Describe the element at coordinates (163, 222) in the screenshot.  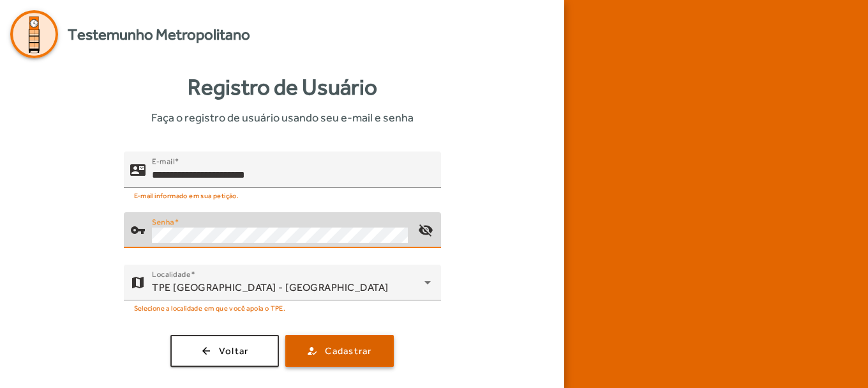
I see `mat-label: Senha` at that location.